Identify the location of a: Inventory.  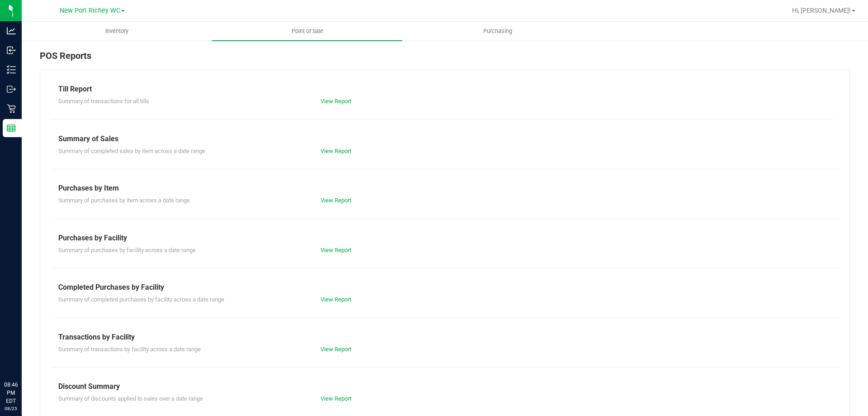
(116, 31).